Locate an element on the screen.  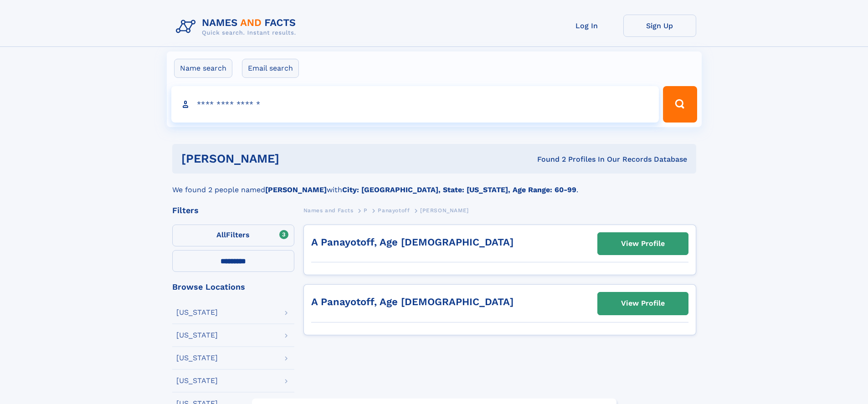
label: Filters is located at coordinates (234, 235).